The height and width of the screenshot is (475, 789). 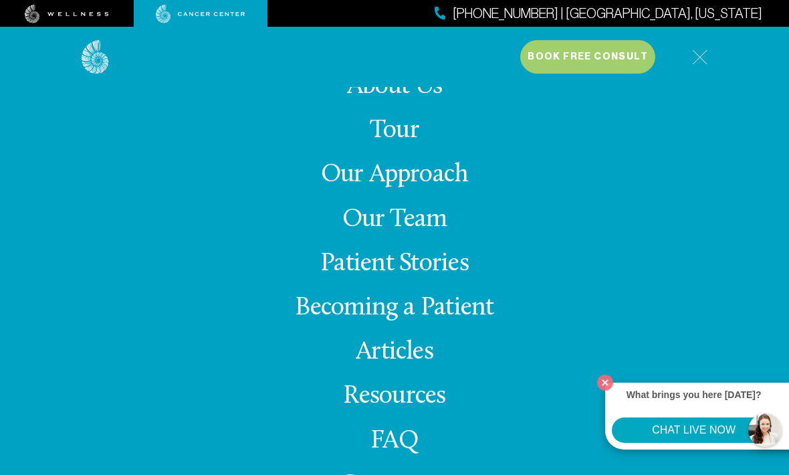 What do you see at coordinates (588, 57) in the screenshot?
I see `button: Book Free Consult` at bounding box center [588, 57].